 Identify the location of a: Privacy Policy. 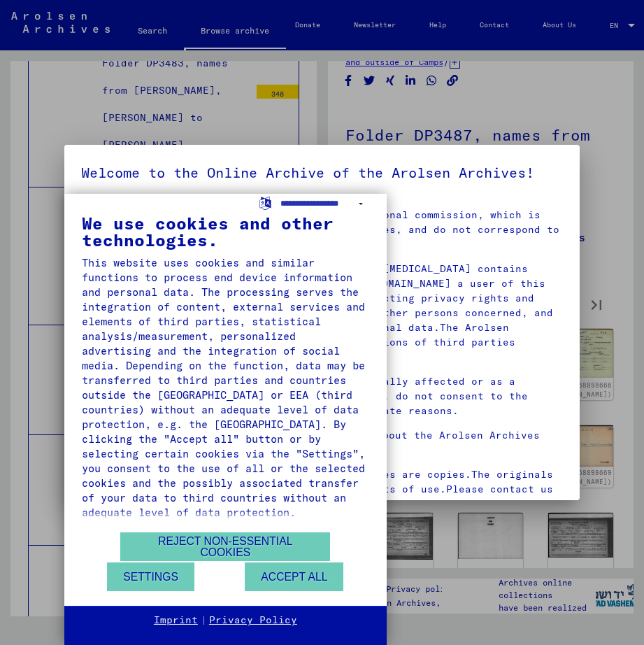
(253, 620).